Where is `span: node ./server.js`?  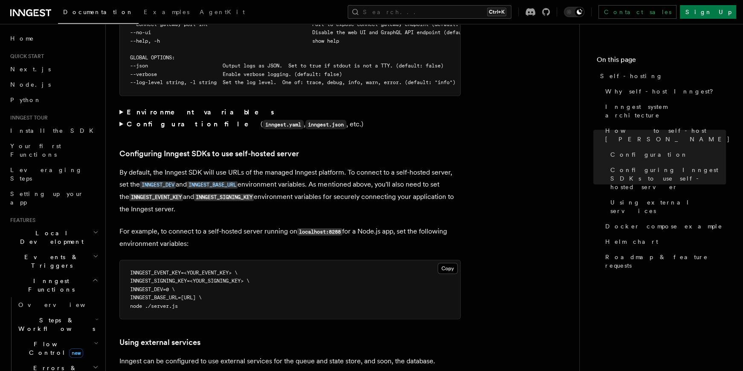 span: node ./server.js is located at coordinates (154, 306).